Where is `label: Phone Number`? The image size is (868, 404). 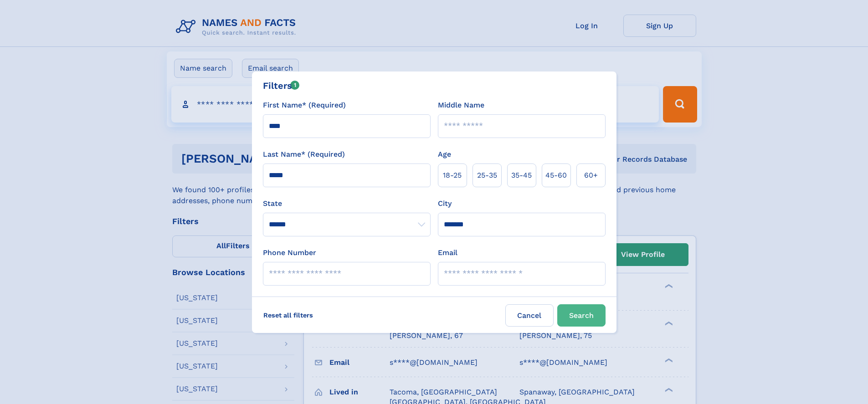 label: Phone Number is located at coordinates (289, 253).